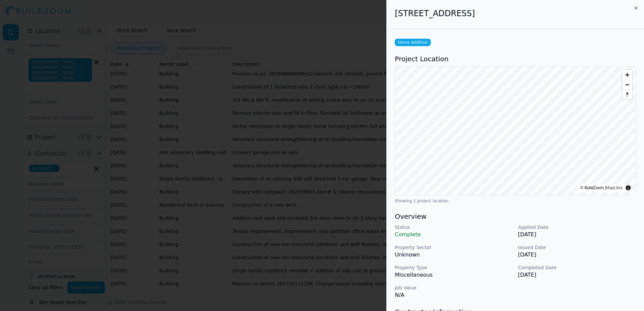  Describe the element at coordinates (577, 227) in the screenshot. I see `p: Applied Date` at that location.